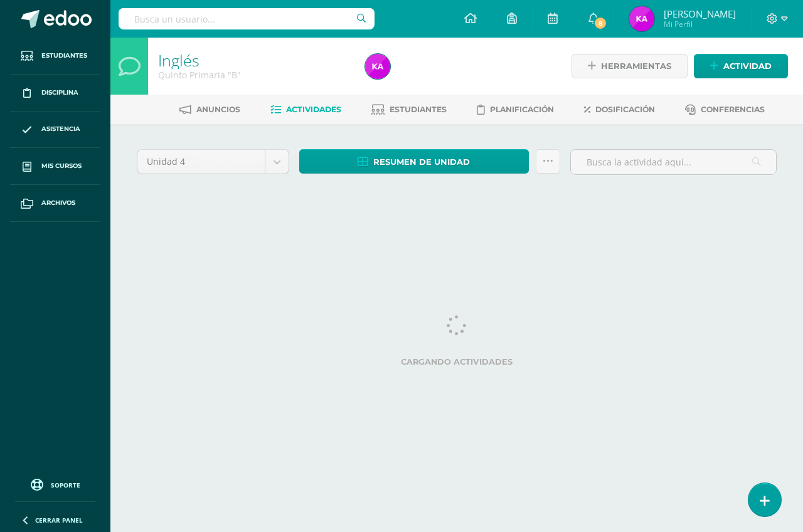  Describe the element at coordinates (61, 166) in the screenshot. I see `span: Mis cursos` at that location.